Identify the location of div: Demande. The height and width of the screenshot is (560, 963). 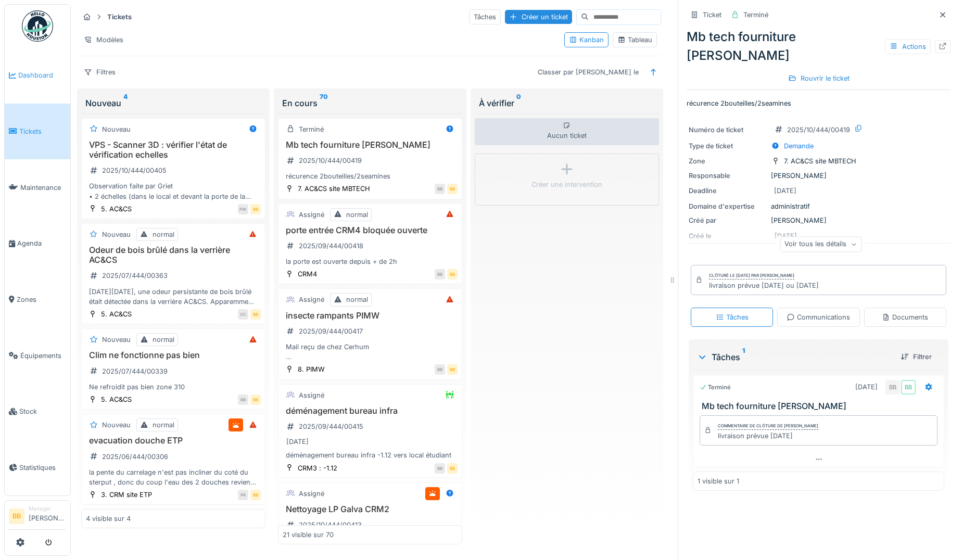
(798, 145).